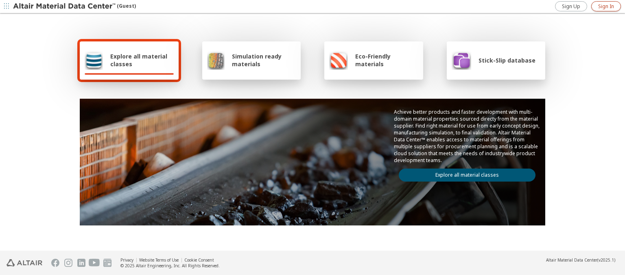 Image resolution: width=625 pixels, height=275 pixels. What do you see at coordinates (606, 6) in the screenshot?
I see `a: Sign In` at bounding box center [606, 6].